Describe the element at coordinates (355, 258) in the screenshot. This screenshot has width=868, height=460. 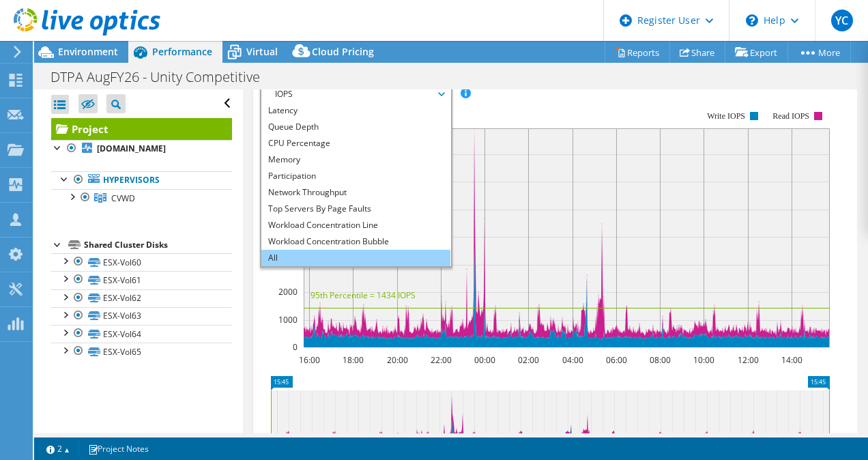
I see `li: All` at that location.